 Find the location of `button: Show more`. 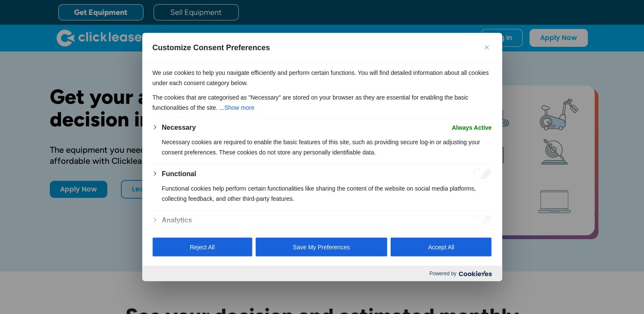

button: Show more is located at coordinates (239, 107).